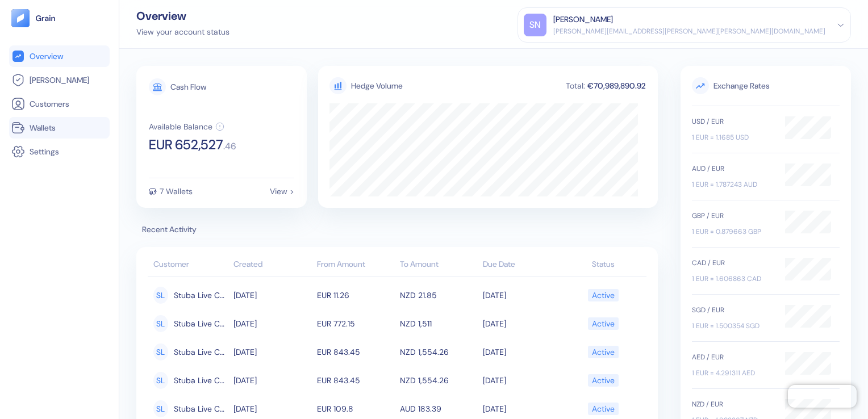 The height and width of the screenshot is (419, 868). I want to click on a: Overview, so click(59, 56).